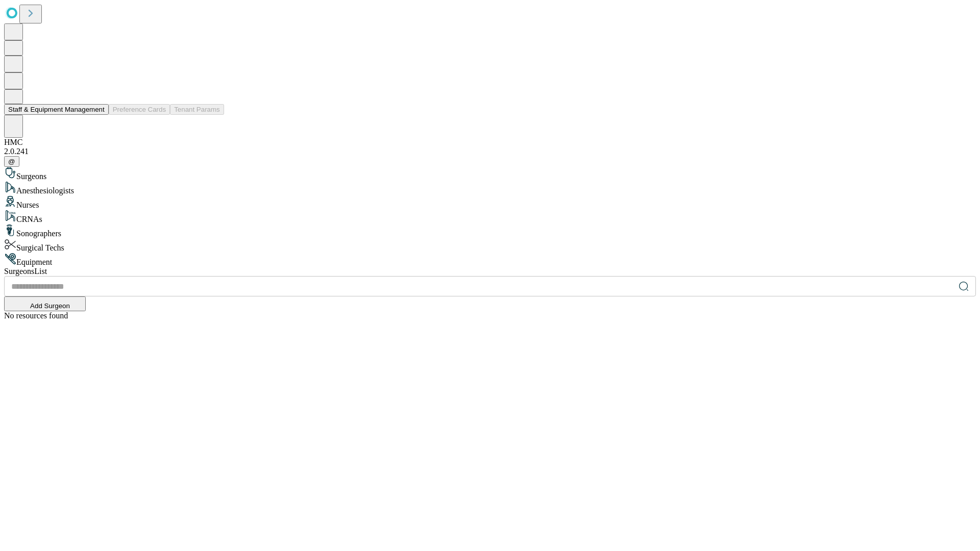 The image size is (980, 551). I want to click on div: HMC, so click(490, 142).